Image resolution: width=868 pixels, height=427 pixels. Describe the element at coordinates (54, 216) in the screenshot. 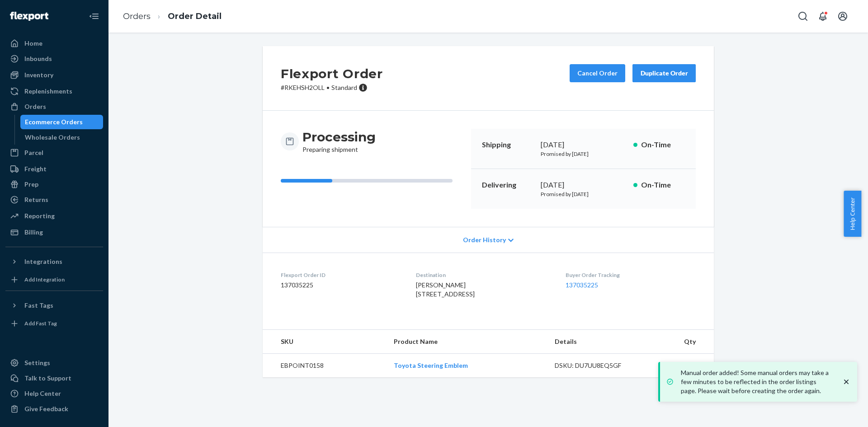

I see `a: Reporting` at that location.